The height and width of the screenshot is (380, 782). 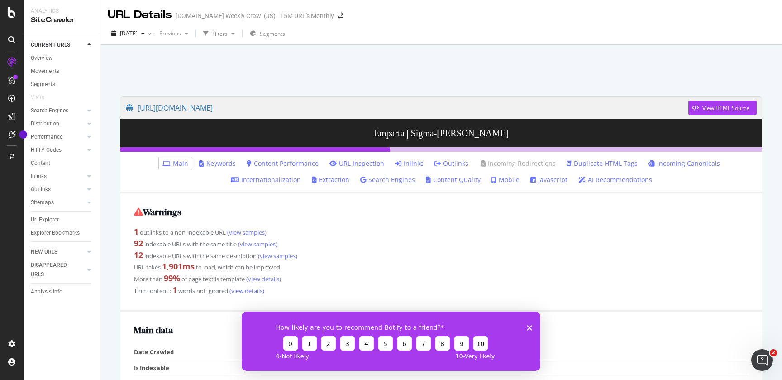 What do you see at coordinates (602, 163) in the screenshot?
I see `a: Duplicate HTML Tags` at bounding box center [602, 163].